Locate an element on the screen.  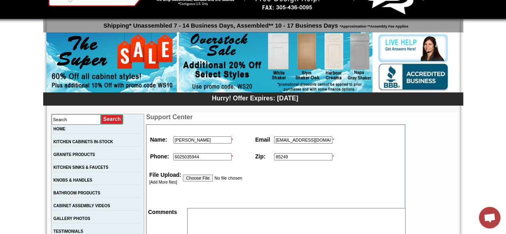
span: *Approximation **Assembly Fee Applies is located at coordinates (374, 25).